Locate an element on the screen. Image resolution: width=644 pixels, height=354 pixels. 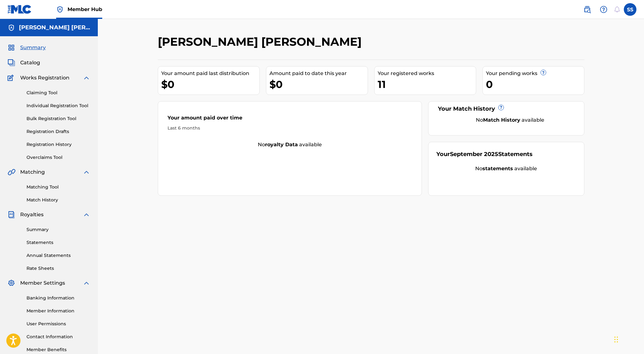
a: Matching Tool is located at coordinates (59, 187).